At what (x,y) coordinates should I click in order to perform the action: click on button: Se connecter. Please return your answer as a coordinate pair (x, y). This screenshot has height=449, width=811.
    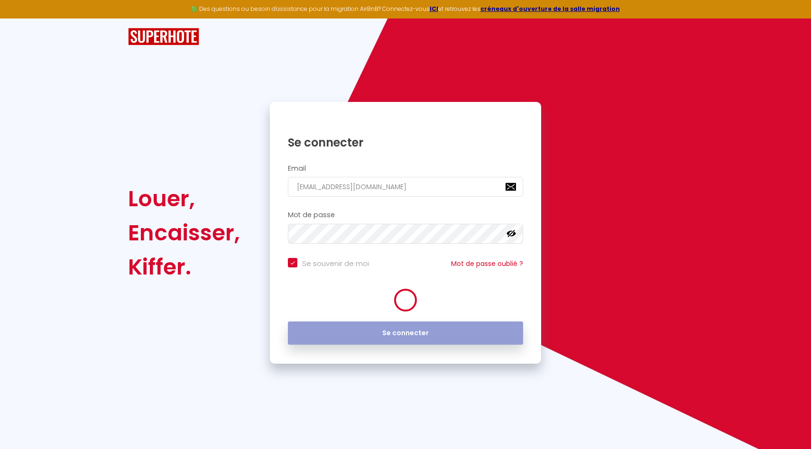
    Looking at the image, I should click on (406, 333).